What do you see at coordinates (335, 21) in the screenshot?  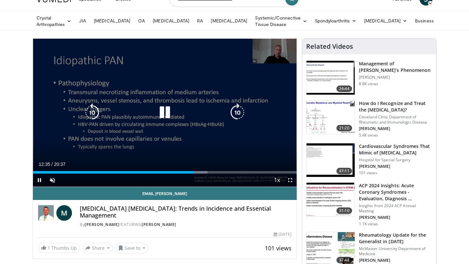 I see `a: Spondyloarthritis` at bounding box center [335, 21].